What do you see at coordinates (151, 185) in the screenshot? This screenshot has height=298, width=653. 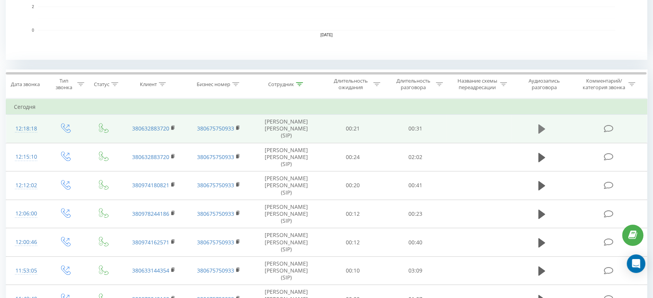 I see `a: 380974180821` at bounding box center [151, 185].